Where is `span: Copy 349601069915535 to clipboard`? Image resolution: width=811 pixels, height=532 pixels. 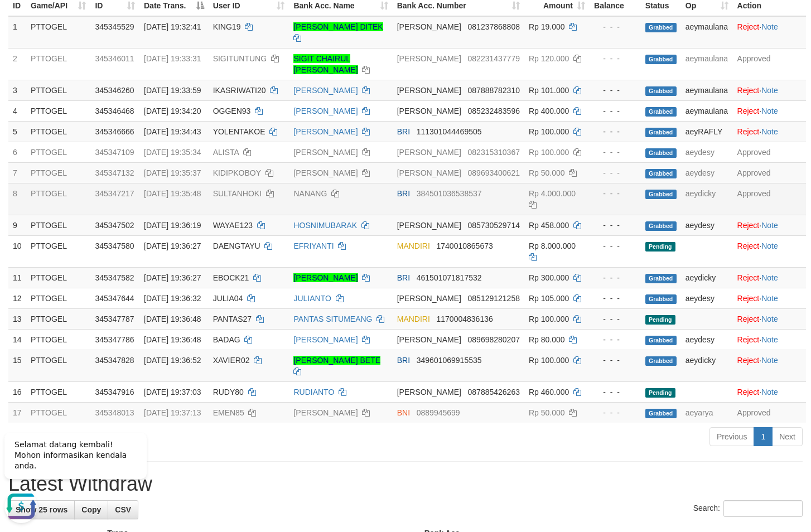 span: Copy 349601069915535 to clipboard is located at coordinates (449, 360).